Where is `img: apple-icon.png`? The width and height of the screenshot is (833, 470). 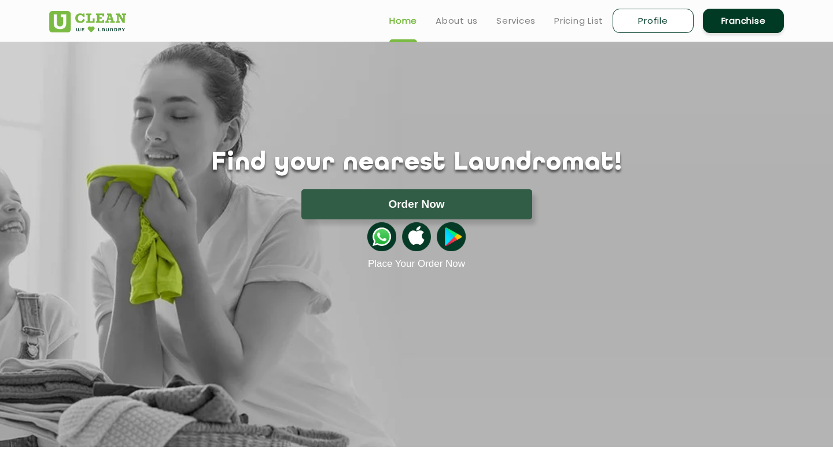
img: apple-icon.png is located at coordinates (416, 237).